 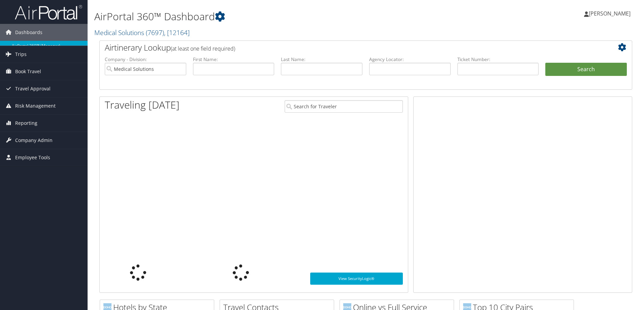 I want to click on a: View SecurityLogic®, so click(x=356, y=279).